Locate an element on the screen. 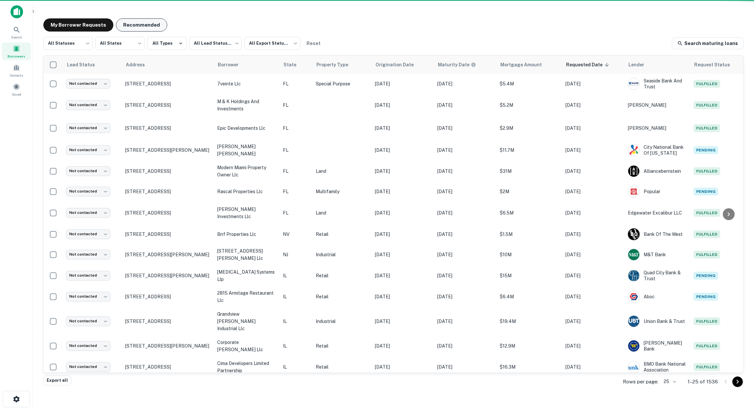  p: Retail is located at coordinates (342, 297).